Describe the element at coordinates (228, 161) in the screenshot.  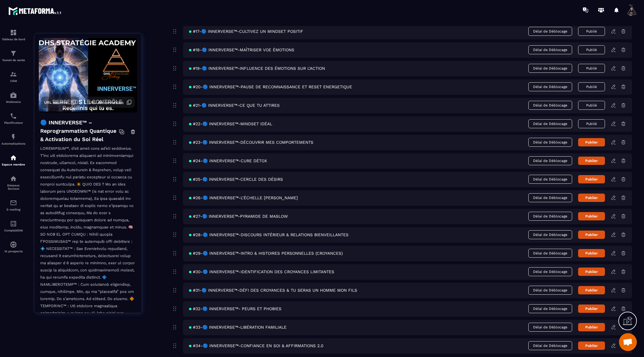
I see `span: #24-🔵 INNERVERSE™-CURE DÉTOX` at that location.